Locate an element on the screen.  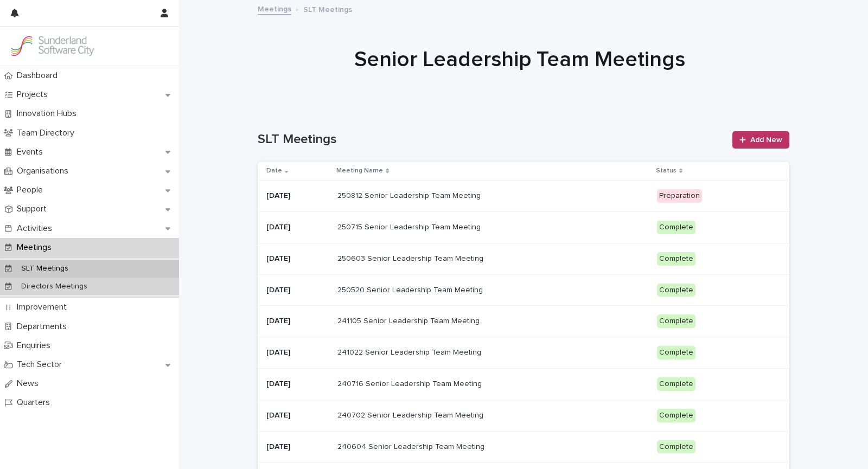
p: 240604 Senior Leadership Team Meeting is located at coordinates (411, 445).